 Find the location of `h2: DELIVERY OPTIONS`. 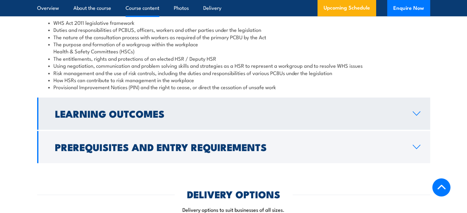

h2: DELIVERY OPTIONS is located at coordinates (234, 194).